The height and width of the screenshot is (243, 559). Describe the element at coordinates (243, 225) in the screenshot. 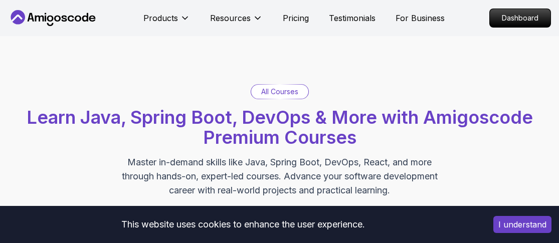

I see `div: This website uses cookies to enhance the user experience.` at that location.